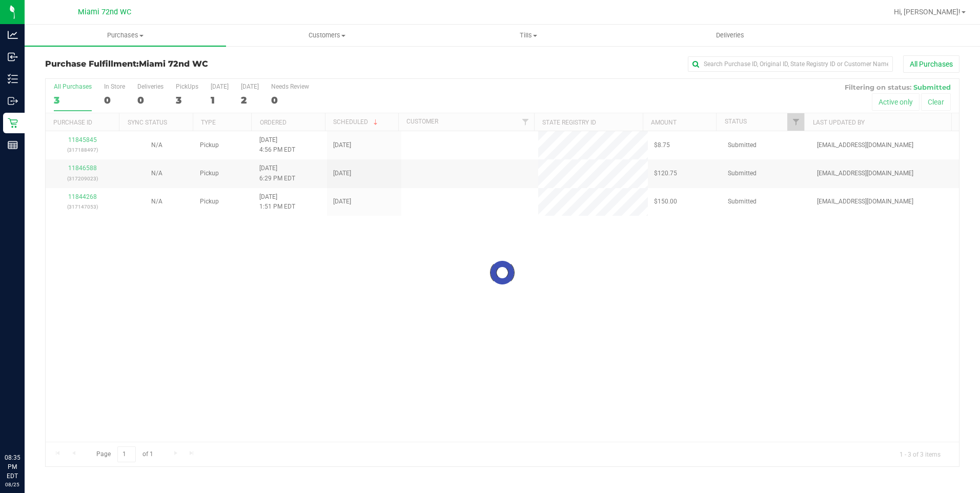  I want to click on span: Tills, so click(529, 35).